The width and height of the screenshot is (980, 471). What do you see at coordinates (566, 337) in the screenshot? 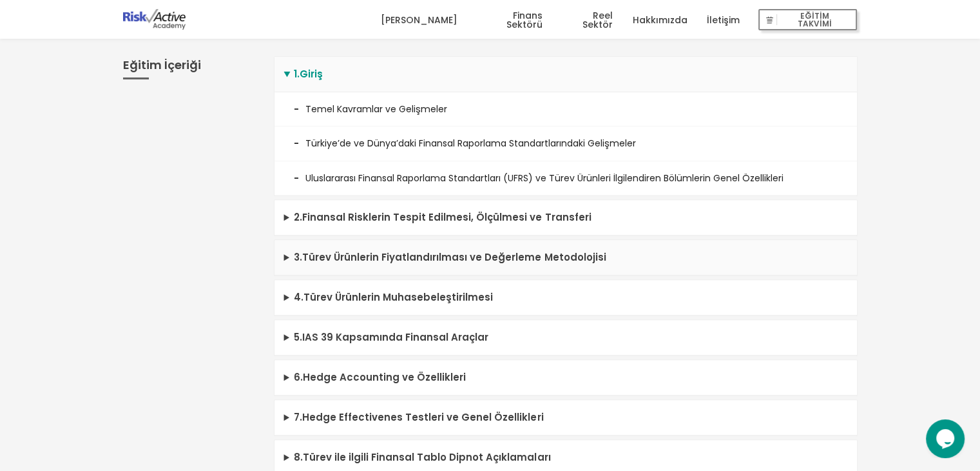
I see `summary: 5.IAS 39 Kapsamında Finansal Araçlar` at bounding box center [566, 337].